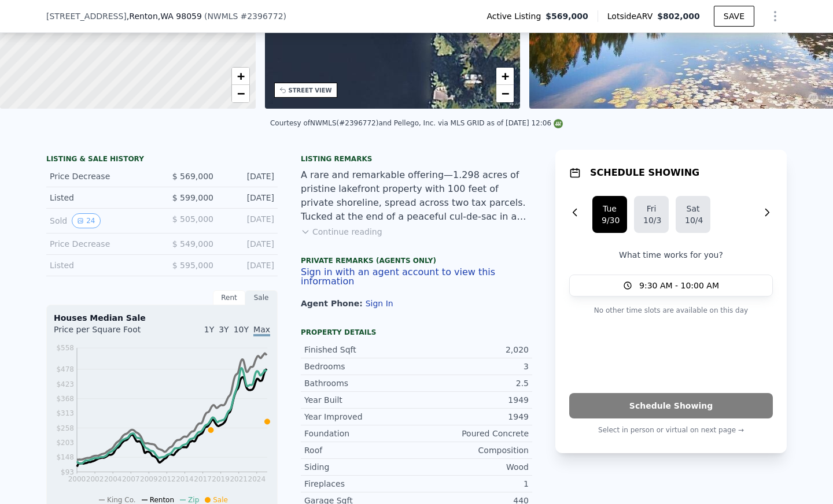 The image size is (833, 504). What do you see at coordinates (609, 215) in the screenshot?
I see `button: Tue9/30` at bounding box center [609, 215].